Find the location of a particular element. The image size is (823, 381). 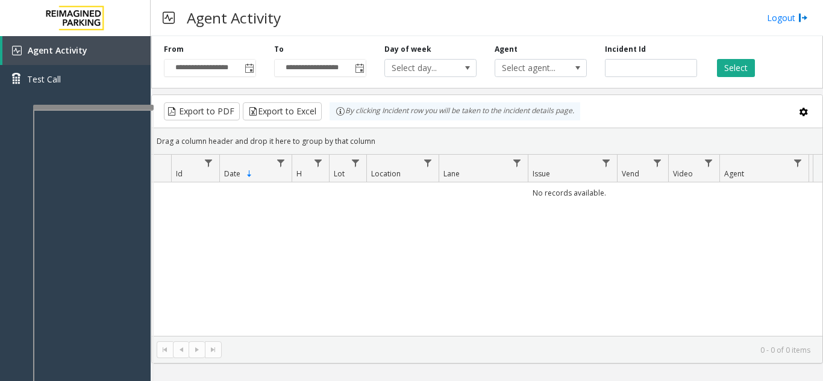

a: Id Filter Menu is located at coordinates (208, 163).